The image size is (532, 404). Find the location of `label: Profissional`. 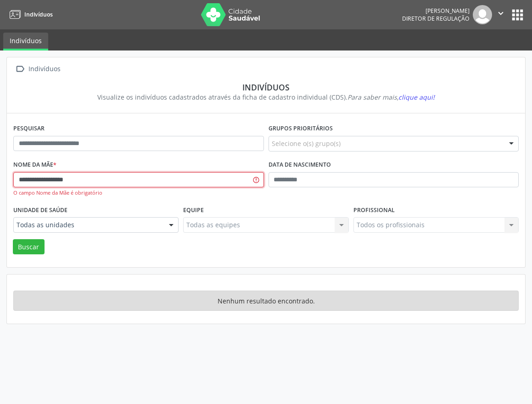

label: Profissional is located at coordinates (374, 210).